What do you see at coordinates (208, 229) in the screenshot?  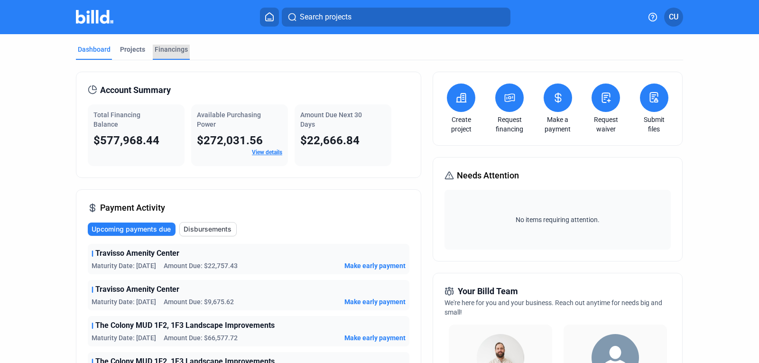 I see `button: Disbursements` at bounding box center [208, 229].